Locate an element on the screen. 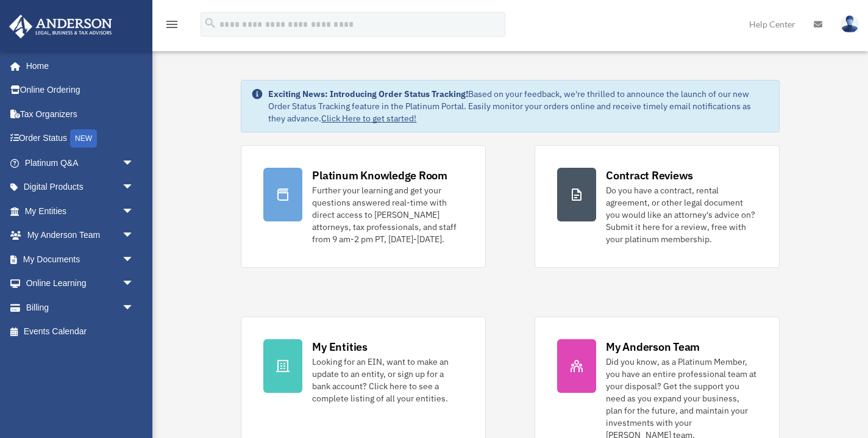  div: Further your learning and get your questions answered real-time with direct access to [PERSON_NAM... is located at coordinates (388, 214).